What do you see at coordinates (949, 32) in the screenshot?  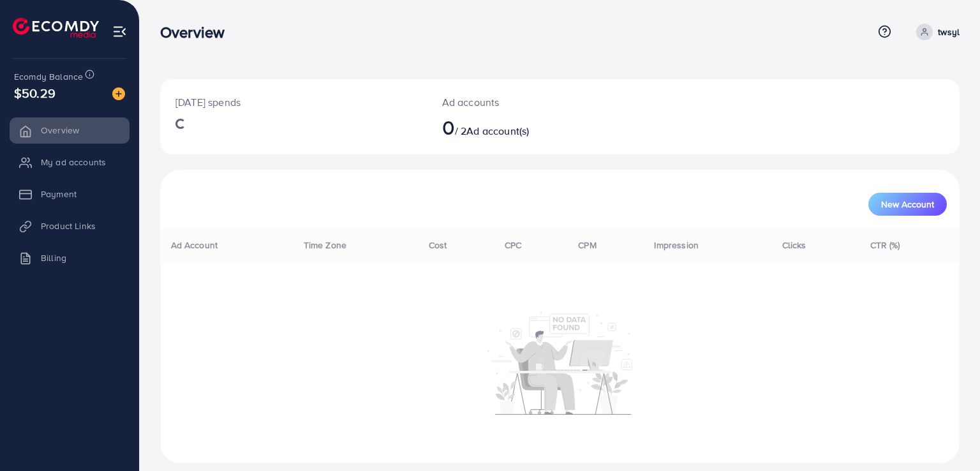 I see `p: twsyl` at bounding box center [949, 32].